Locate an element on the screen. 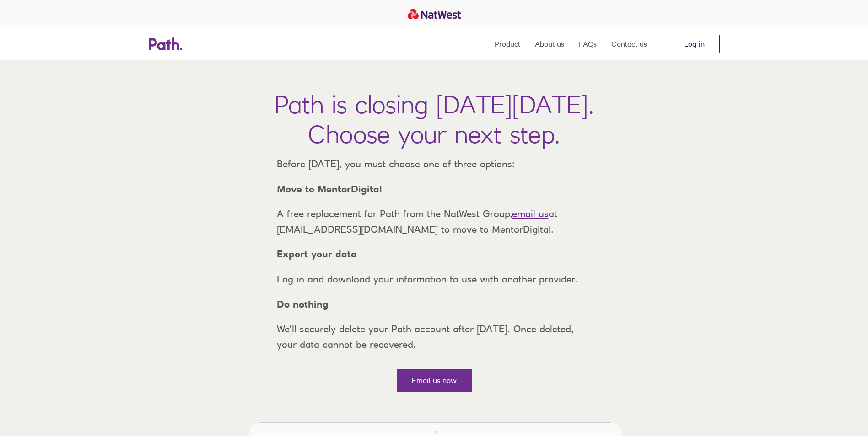  a: Log in is located at coordinates (694, 44).